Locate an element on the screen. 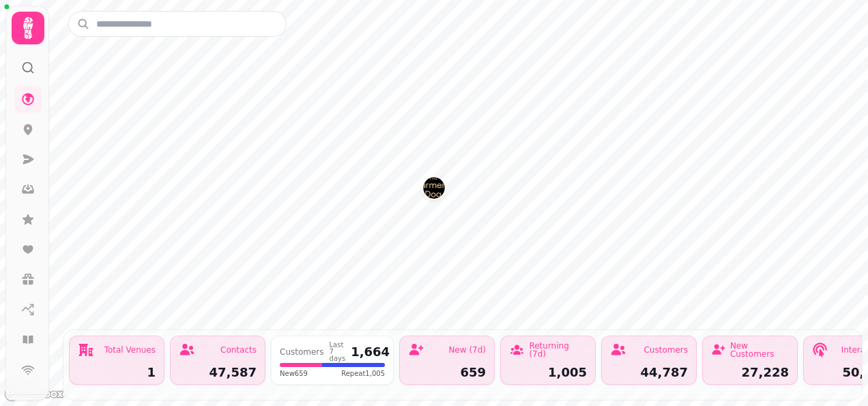 Image resolution: width=868 pixels, height=406 pixels. div: Last 7 days is located at coordinates (338, 352).